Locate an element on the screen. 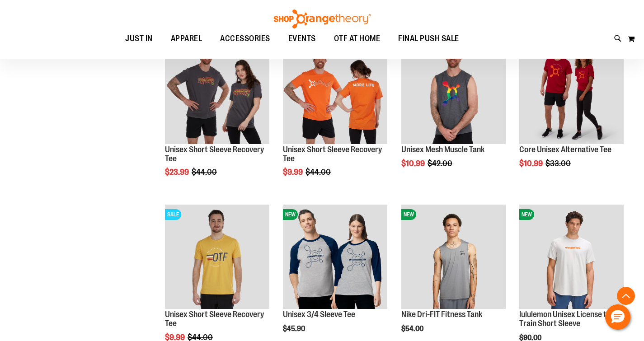 This screenshot has width=644, height=341. a: Unisex 3/4 Sleeve Tee is located at coordinates (319, 315).